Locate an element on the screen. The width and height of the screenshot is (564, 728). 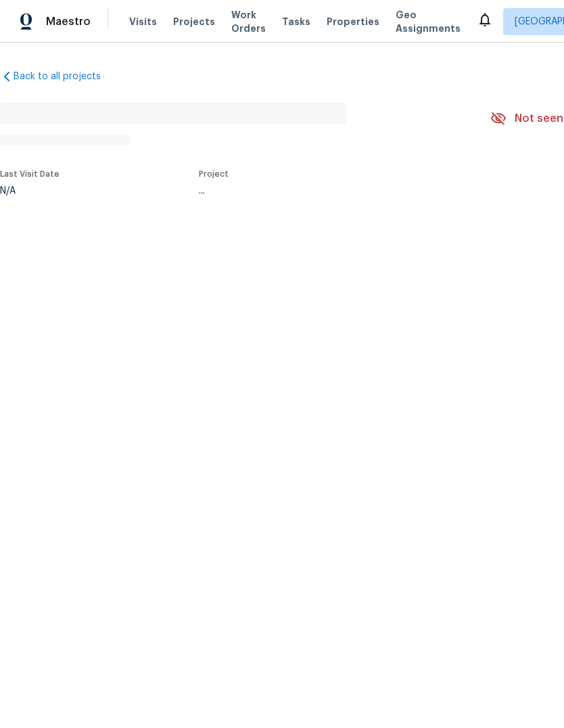
span: Project is located at coordinates (214, 174).